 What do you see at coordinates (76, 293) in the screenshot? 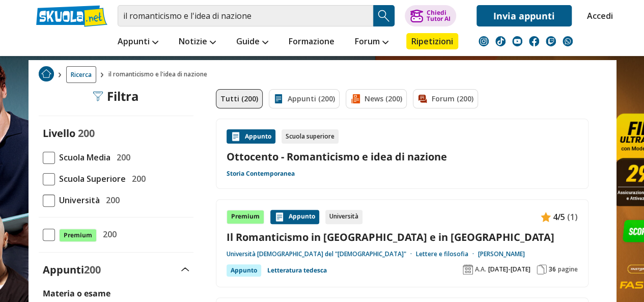
I see `label: Materia o esame` at bounding box center [76, 293].